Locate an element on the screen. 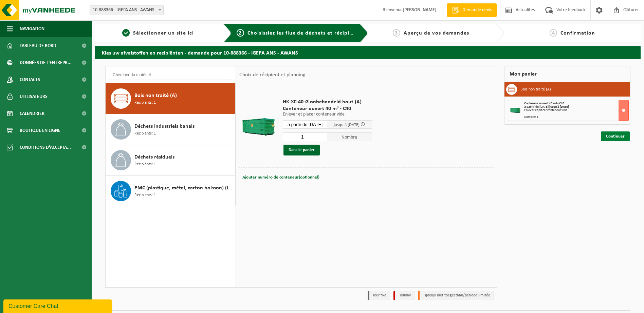 Image resolution: width=644 pixels, height=313 pixels. li: Jour fixe is located at coordinates (379, 295).